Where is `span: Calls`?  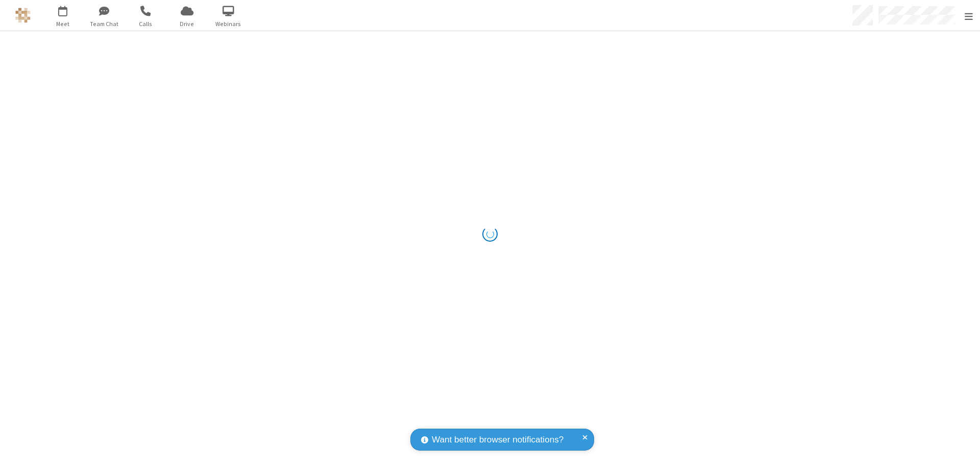
span: Calls is located at coordinates (146, 24).